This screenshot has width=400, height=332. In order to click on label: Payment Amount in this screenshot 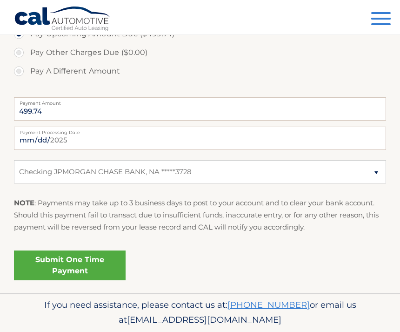, I will do `click(200, 101)`.